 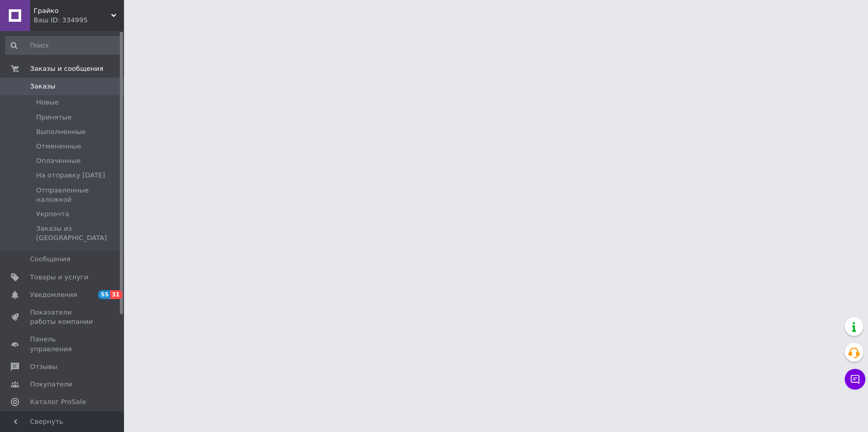 What do you see at coordinates (58, 161) in the screenshot?
I see `span: Оплаченные` at bounding box center [58, 161].